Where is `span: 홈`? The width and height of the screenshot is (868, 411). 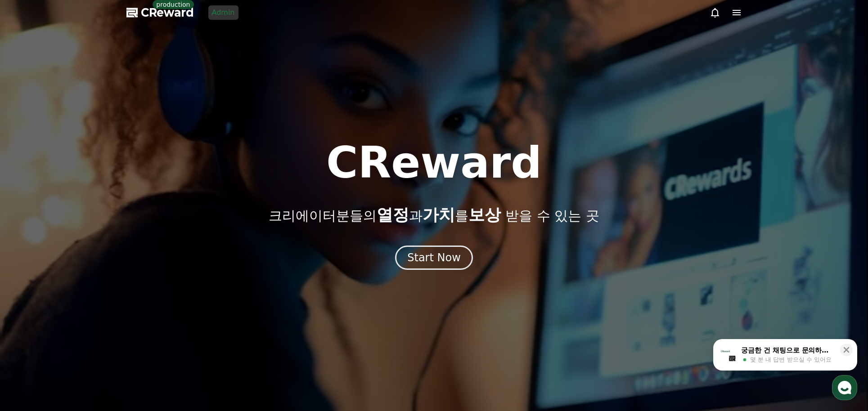
span: 홈 is located at coordinates (31, 302).